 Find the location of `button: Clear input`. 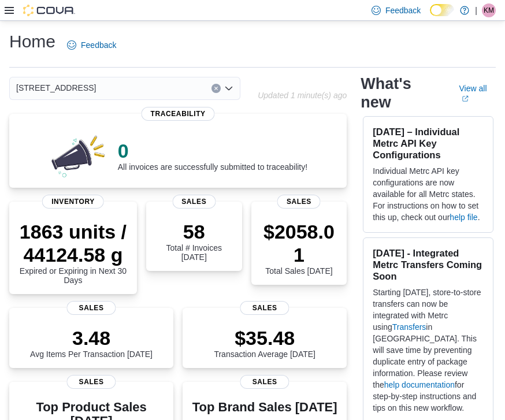

button: Clear input is located at coordinates (216, 88).